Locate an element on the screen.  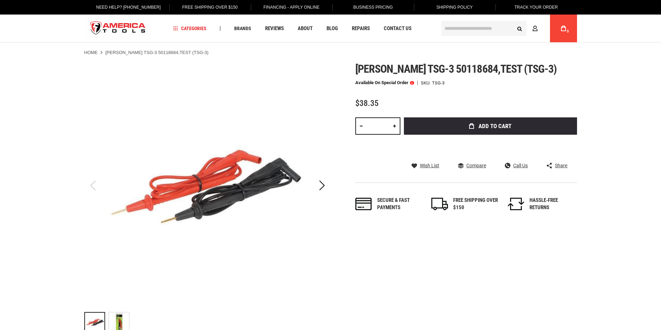
img: payments is located at coordinates (363, 204).